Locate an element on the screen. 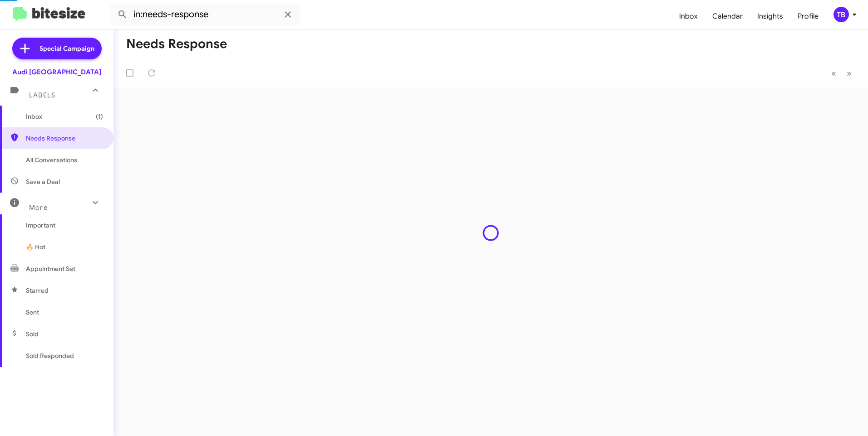 The width and height of the screenshot is (868, 436). span: Save a Deal is located at coordinates (43, 182).